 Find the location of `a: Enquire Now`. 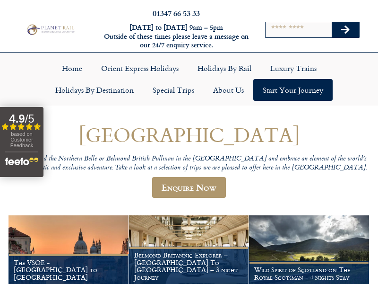

a: Enquire Now is located at coordinates (189, 187).